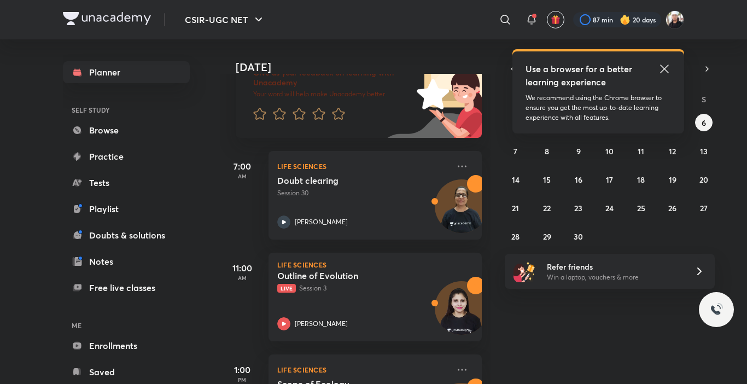 This screenshot has height=384, width=747. What do you see at coordinates (107, 19) in the screenshot?
I see `img: Company Logo` at bounding box center [107, 19].